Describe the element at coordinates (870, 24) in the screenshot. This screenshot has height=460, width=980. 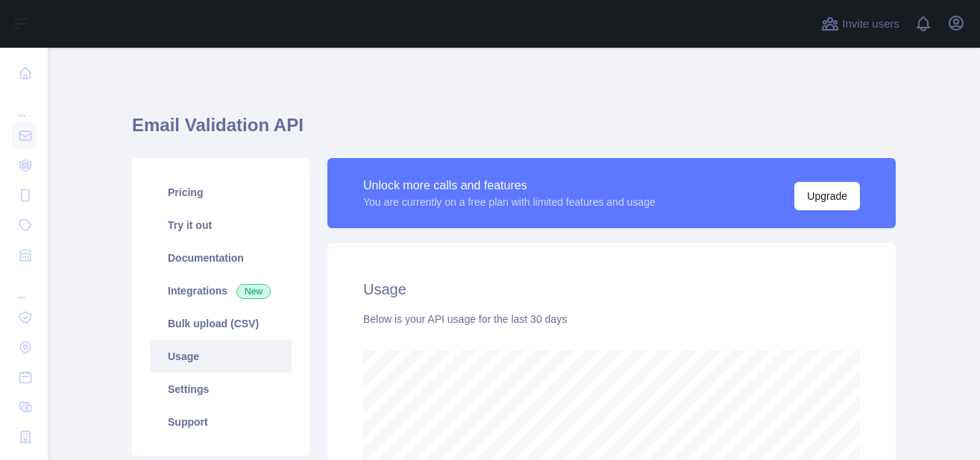
I see `span: Invite users` at that location.